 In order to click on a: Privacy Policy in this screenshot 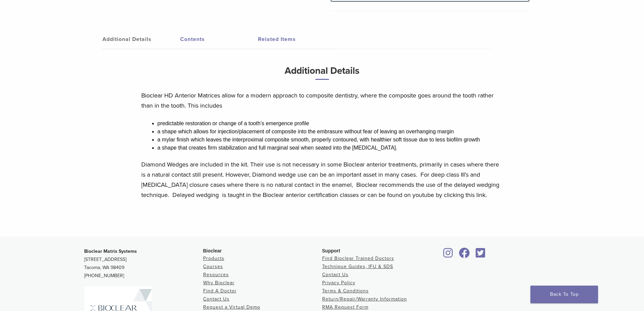, I will do `click(339, 283)`.